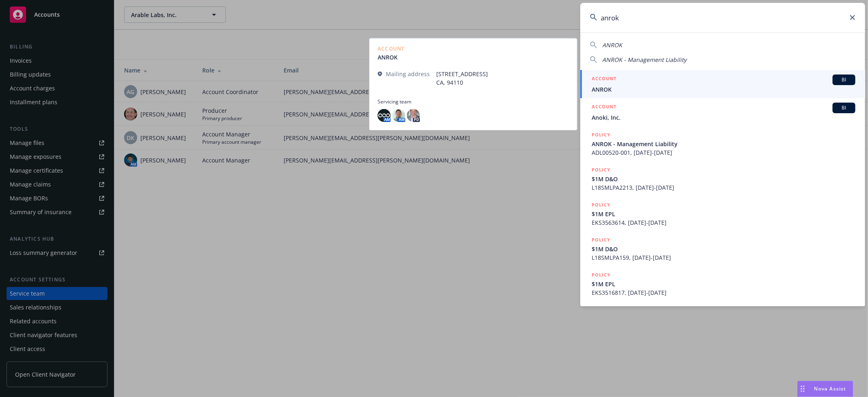  I want to click on button: Nova Assist, so click(826, 389).